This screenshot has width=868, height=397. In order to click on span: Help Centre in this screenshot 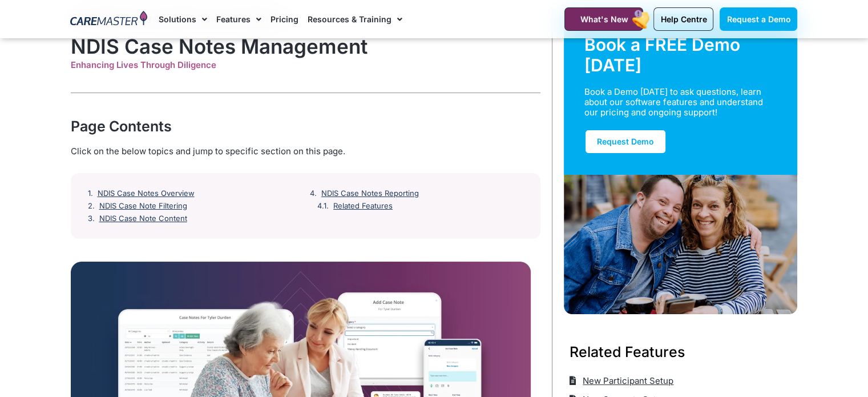, I will do `click(683, 19)`.